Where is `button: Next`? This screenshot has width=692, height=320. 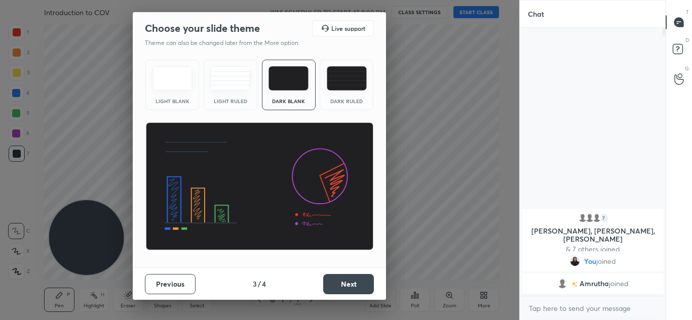
button: Next is located at coordinates (348, 284).